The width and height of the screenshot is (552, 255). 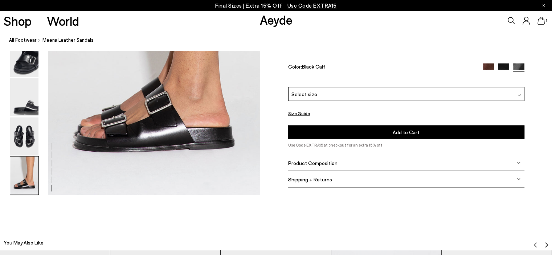 What do you see at coordinates (312, 5) in the screenshot?
I see `span: Navigate to /collections/ss25-final-sizes` at bounding box center [312, 5].